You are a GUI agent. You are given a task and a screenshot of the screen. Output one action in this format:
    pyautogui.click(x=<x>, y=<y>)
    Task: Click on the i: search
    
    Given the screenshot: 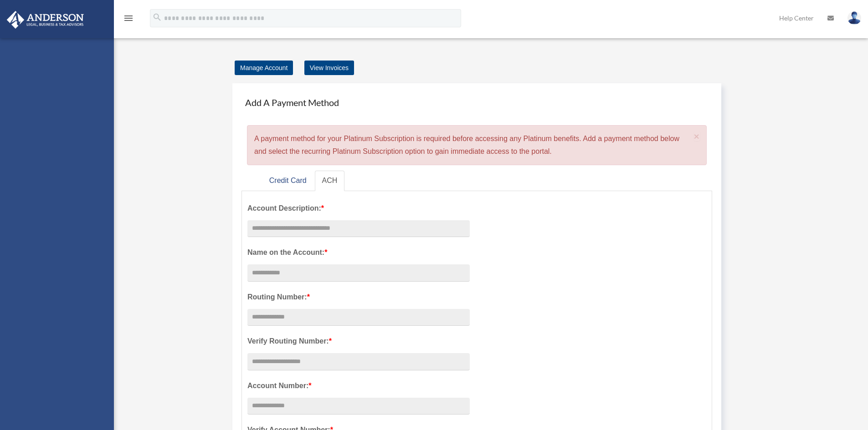 What is the action you would take?
    pyautogui.click(x=157, y=17)
    